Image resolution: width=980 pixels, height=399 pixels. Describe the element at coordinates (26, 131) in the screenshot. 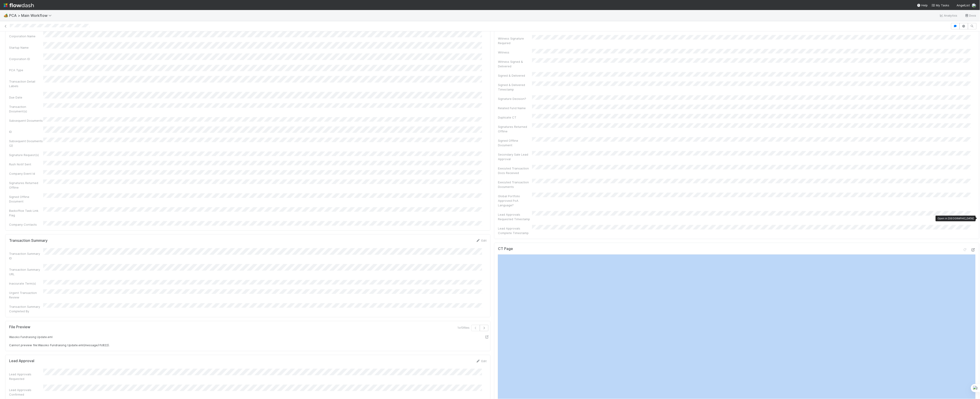

I see `div: ID` at that location.